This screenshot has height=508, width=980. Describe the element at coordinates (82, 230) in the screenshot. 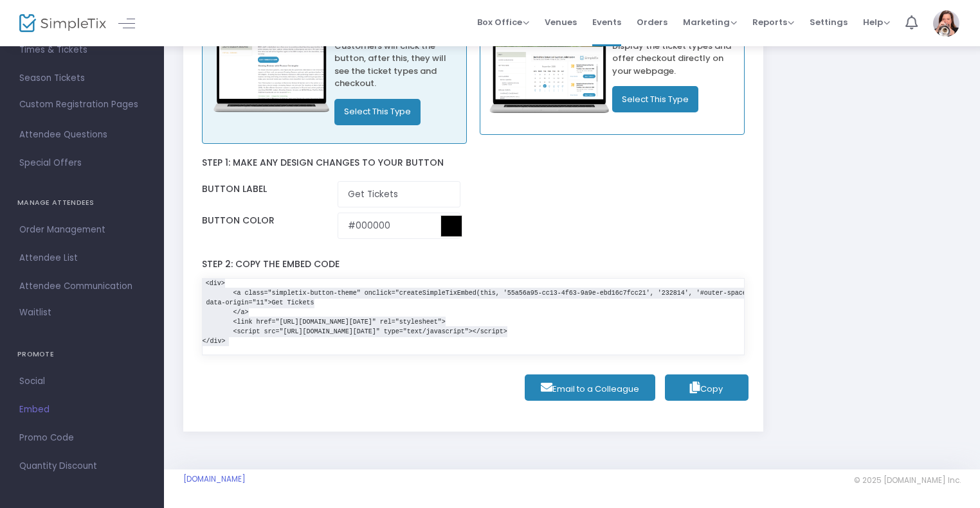

I see `span: Order Management` at that location.